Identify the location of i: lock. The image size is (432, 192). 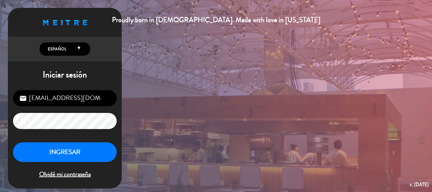
(23, 121).